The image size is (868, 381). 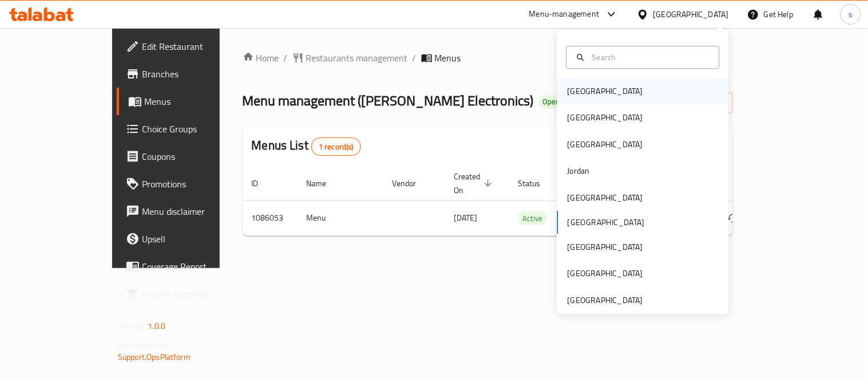 What do you see at coordinates (187, 239) in the screenshot?
I see `a: Upsell` at bounding box center [187, 239].